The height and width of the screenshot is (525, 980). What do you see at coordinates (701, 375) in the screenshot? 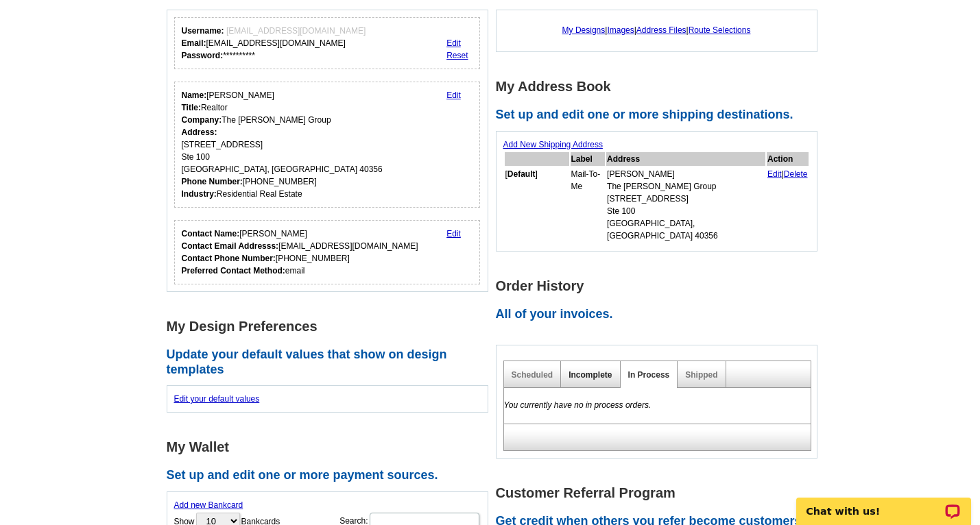
I see `a: Shipped` at bounding box center [701, 375].